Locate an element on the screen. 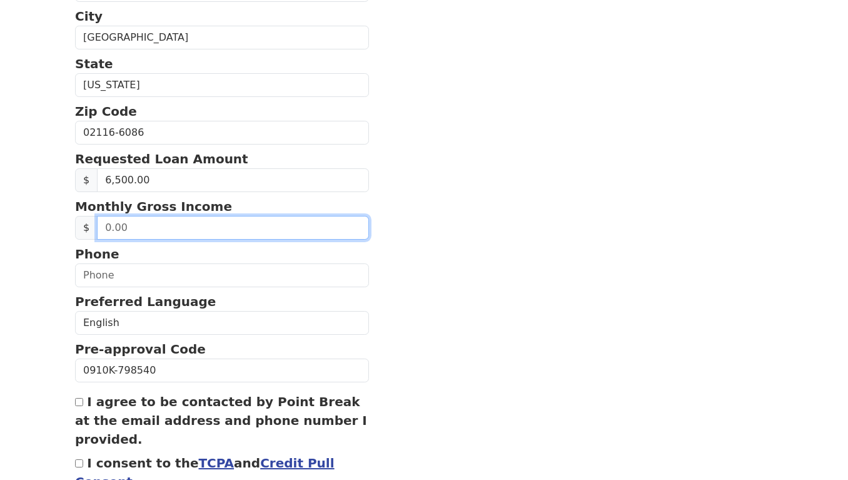 This screenshot has height=480, width=848. input: Zip Code is located at coordinates (222, 133).